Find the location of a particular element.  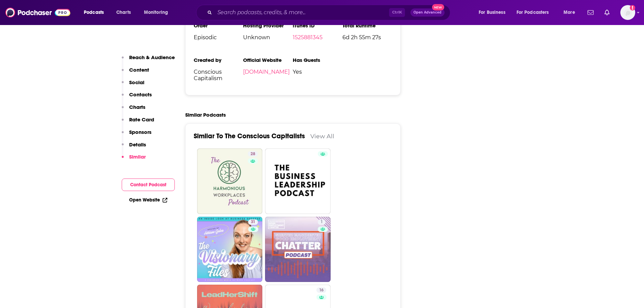

h2: Similar Podcasts is located at coordinates (206, 114).